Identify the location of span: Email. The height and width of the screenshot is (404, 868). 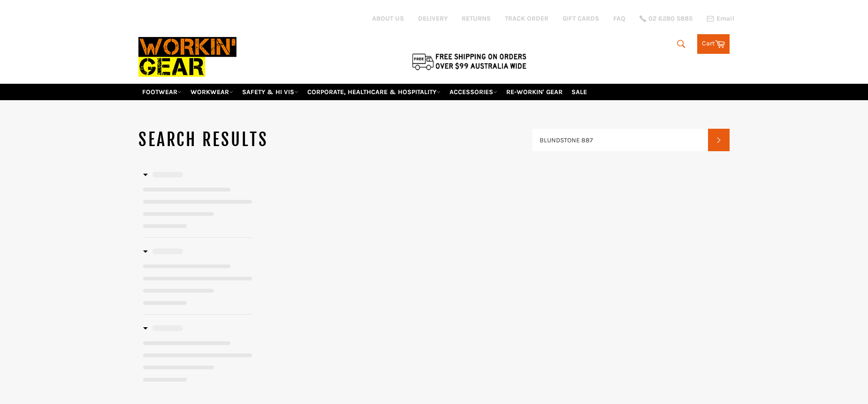
(725, 19).